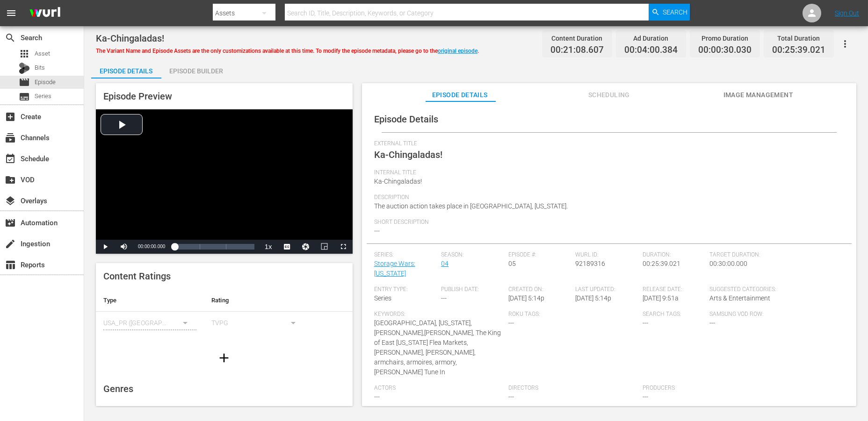 The height and width of the screenshot is (421, 868). I want to click on button: Episode Builder, so click(196, 69).